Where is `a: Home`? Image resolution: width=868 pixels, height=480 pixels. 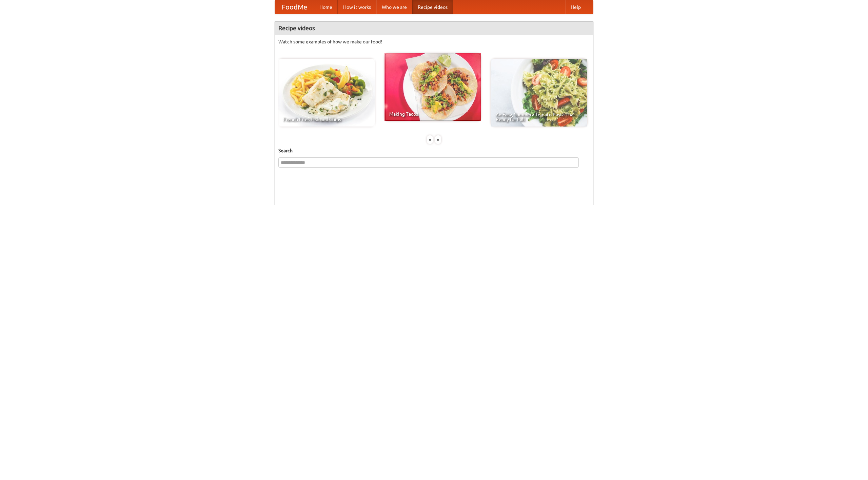 a: Home is located at coordinates (326, 7).